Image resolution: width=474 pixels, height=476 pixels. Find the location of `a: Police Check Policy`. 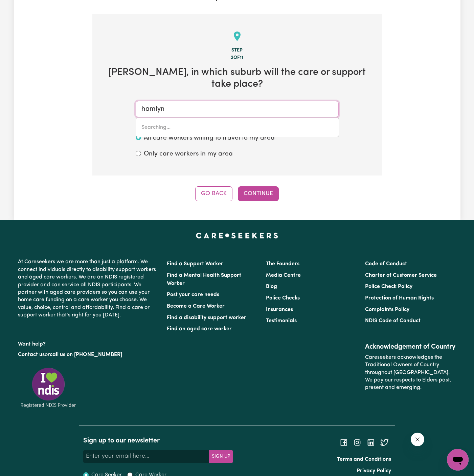

a: Police Check Policy is located at coordinates (389, 287).